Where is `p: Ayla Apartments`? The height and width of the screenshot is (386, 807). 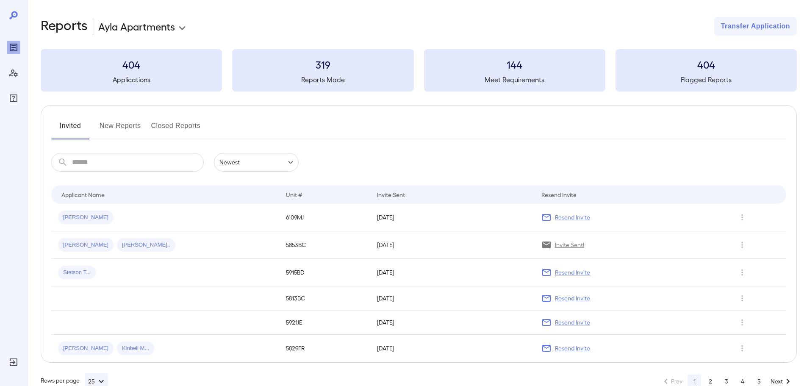 p: Ayla Apartments is located at coordinates (136, 26).